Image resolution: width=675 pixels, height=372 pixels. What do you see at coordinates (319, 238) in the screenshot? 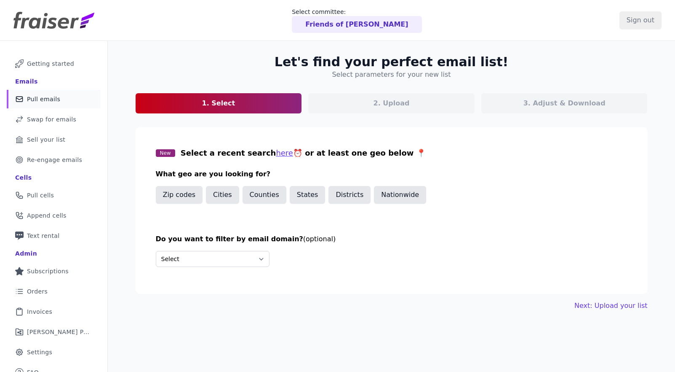
I see `span: (optional)` at bounding box center [319, 238].